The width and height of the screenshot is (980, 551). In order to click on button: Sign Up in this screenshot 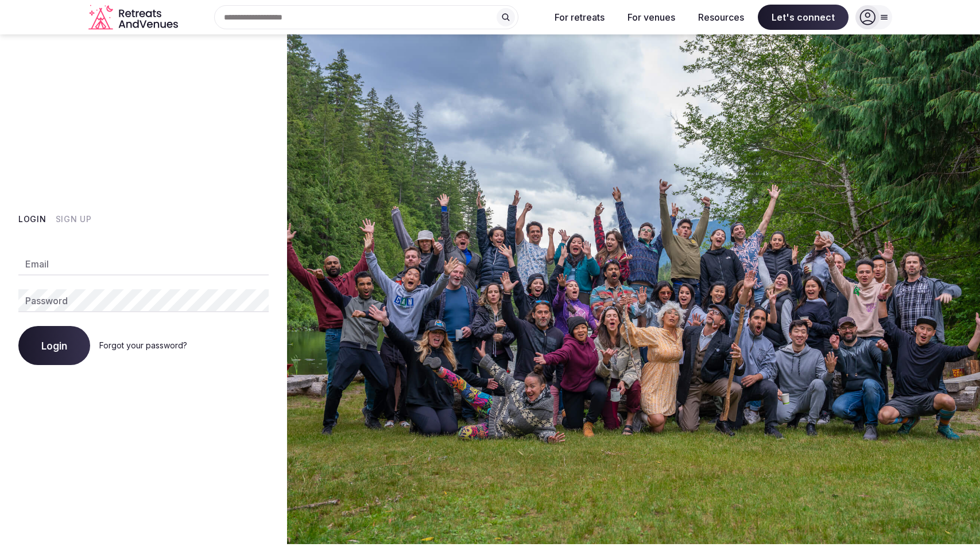, I will do `click(74, 219)`.